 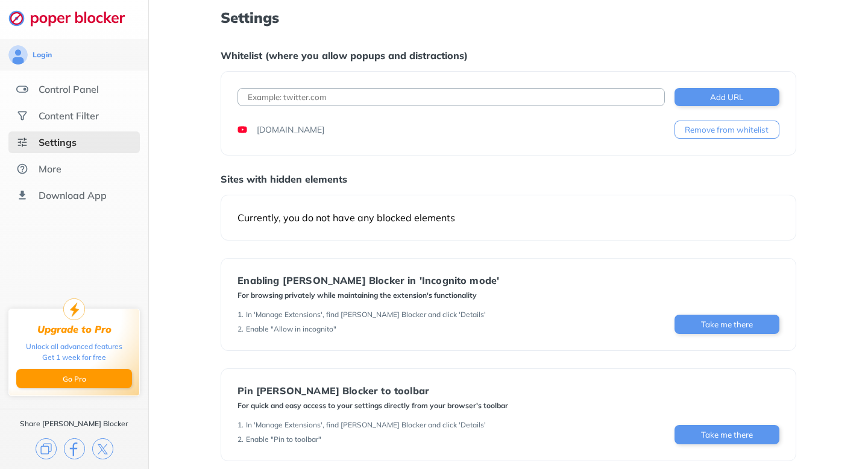 I want to click on img: social.svg, so click(x=22, y=115).